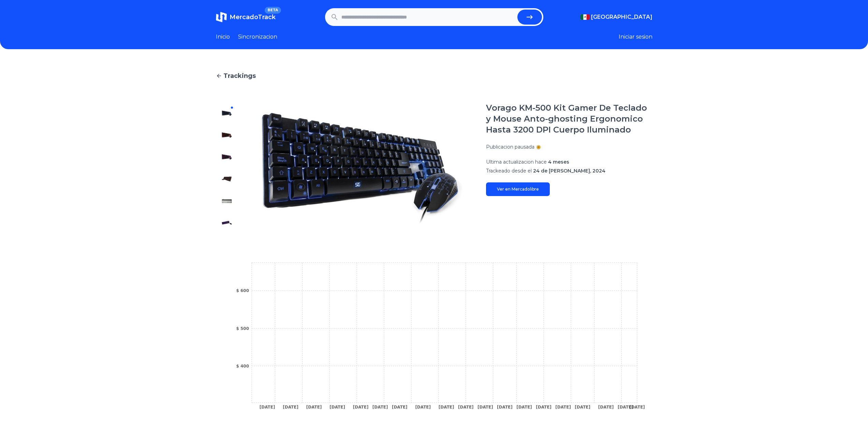 The width and height of the screenshot is (868, 429). I want to click on a: Inicio, so click(223, 37).